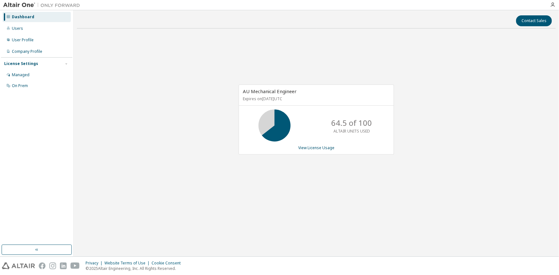 The image size is (559, 275). What do you see at coordinates (23, 40) in the screenshot?
I see `div: User Profile` at bounding box center [23, 40].